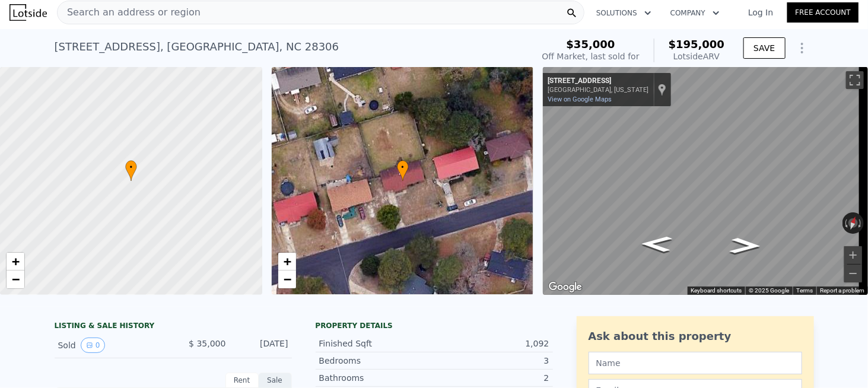 Image resolution: width=868 pixels, height=388 pixels. Describe the element at coordinates (764, 48) in the screenshot. I see `button: SAVE` at that location.